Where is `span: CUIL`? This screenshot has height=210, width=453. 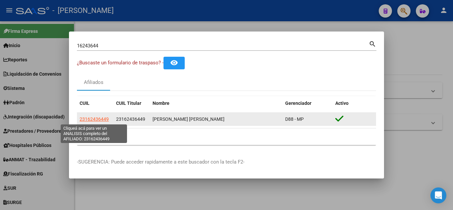 span: CUIL is located at coordinates (85, 103).